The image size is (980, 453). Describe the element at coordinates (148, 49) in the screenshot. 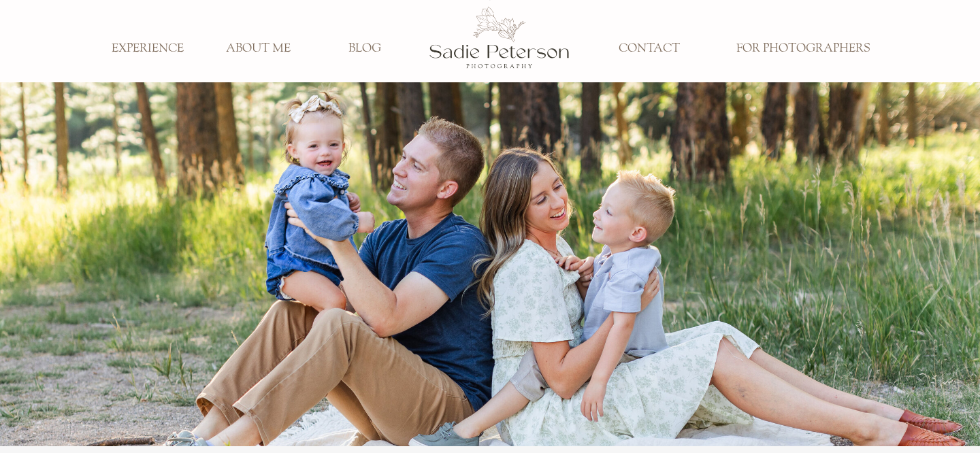

I see `a: EXPERIENCE` at that location.